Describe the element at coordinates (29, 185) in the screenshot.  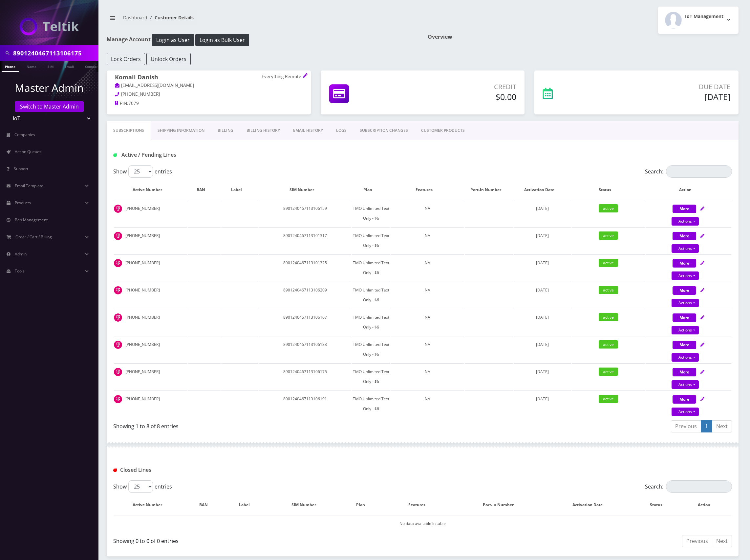
I see `span: Email Template` at that location.